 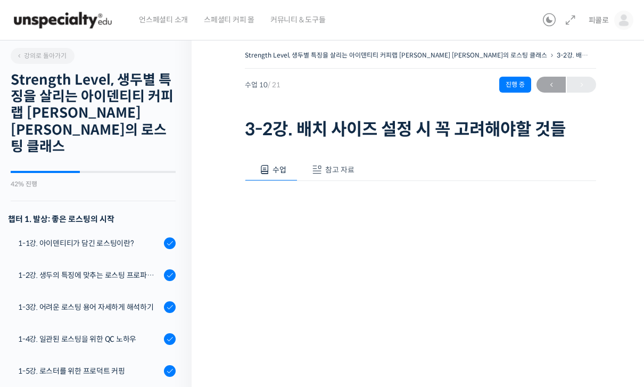 What do you see at coordinates (515, 85) in the screenshot?
I see `div: 진행 중` at bounding box center [515, 85].